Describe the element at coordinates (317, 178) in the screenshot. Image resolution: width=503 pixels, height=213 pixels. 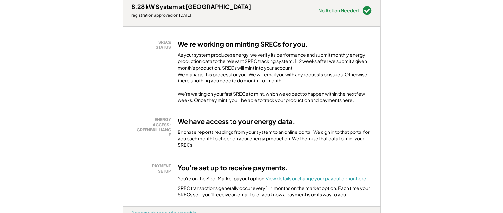
I see `a: View details or change your payout option here.` at that location.